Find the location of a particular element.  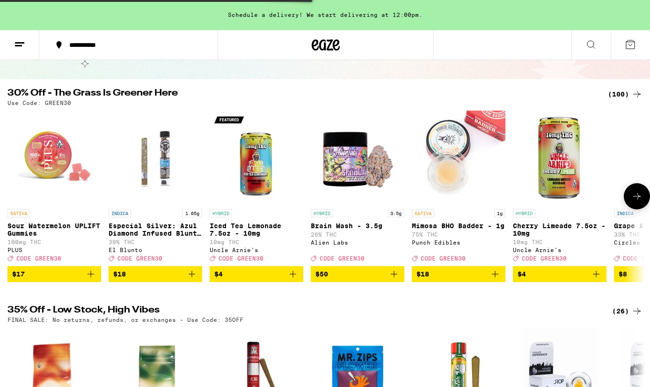

img: Punch Edibles - Mimosa BHO Badder - 1g is located at coordinates (459, 157).